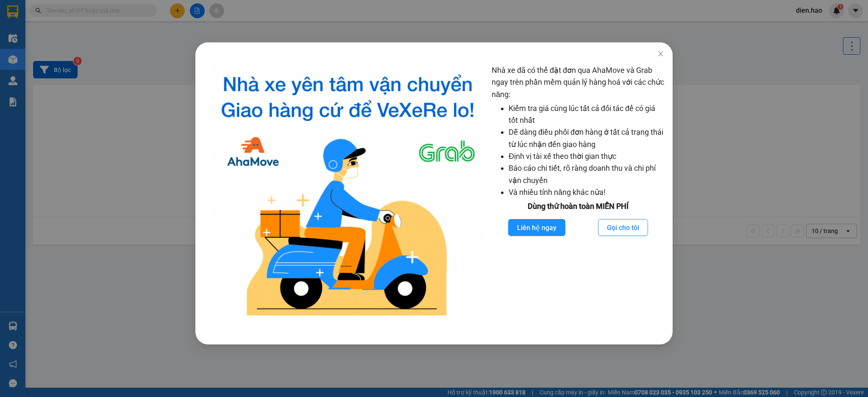 This screenshot has width=868, height=397. Describe the element at coordinates (661, 54) in the screenshot. I see `button: Close` at that location.